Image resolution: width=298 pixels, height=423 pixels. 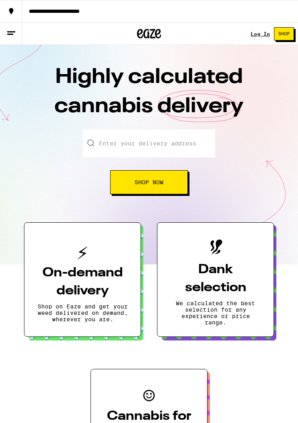 What do you see at coordinates (284, 34) in the screenshot?
I see `button: Shop` at bounding box center [284, 34].